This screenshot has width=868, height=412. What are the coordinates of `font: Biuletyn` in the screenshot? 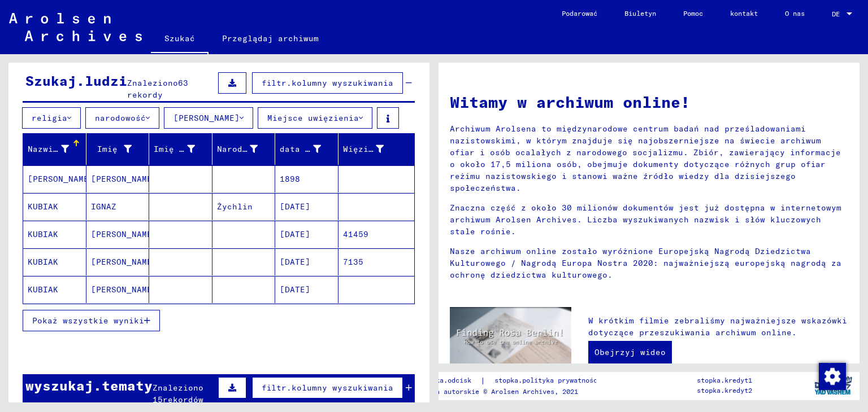 It's located at (640, 13).